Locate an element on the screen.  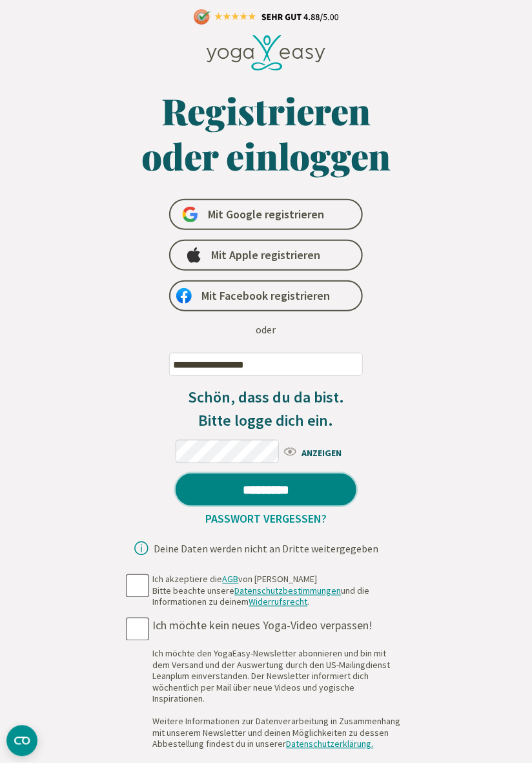
a: Widerrufsrecht is located at coordinates (279, 603).